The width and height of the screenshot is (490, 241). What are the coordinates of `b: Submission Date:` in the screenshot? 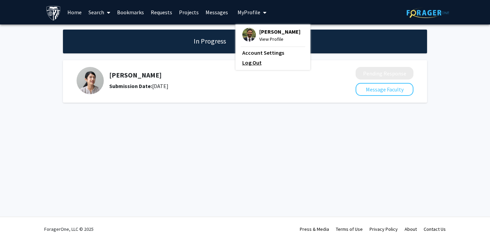 It's located at (131, 86).